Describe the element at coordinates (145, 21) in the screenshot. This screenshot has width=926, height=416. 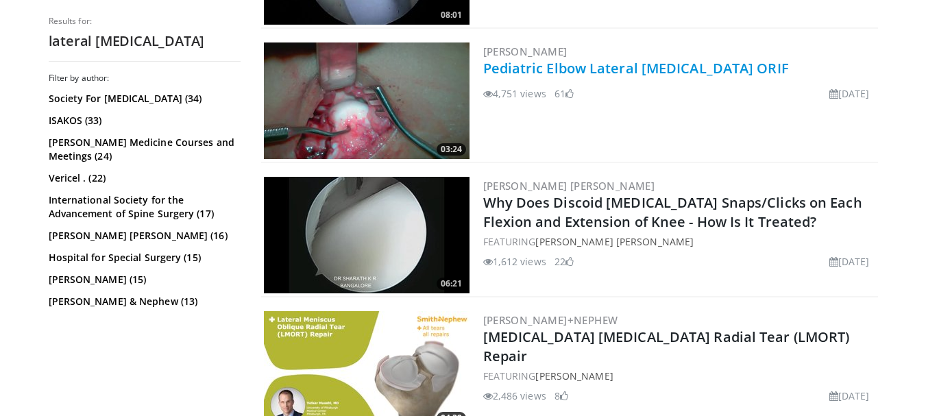
I see `p: Results for:` at that location.